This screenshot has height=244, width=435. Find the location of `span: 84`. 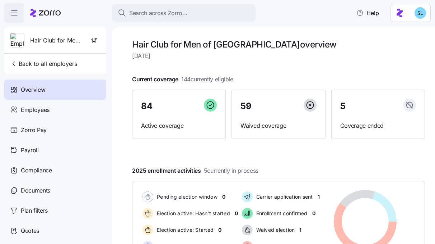

span: 84 is located at coordinates (147, 106).